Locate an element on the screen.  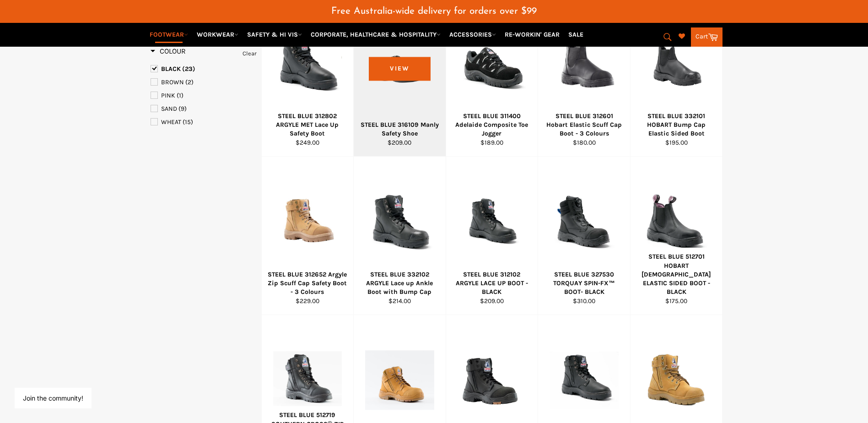
a: ACCESSORIES is located at coordinates (473, 34).